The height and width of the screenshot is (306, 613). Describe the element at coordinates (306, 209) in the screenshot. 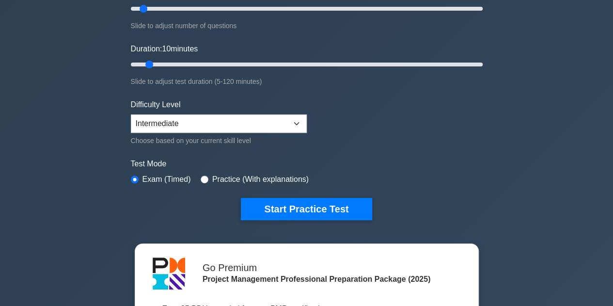

I see `button: Start Practice Test` at that location.